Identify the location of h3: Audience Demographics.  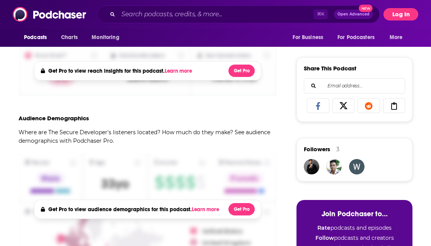
(54, 118).